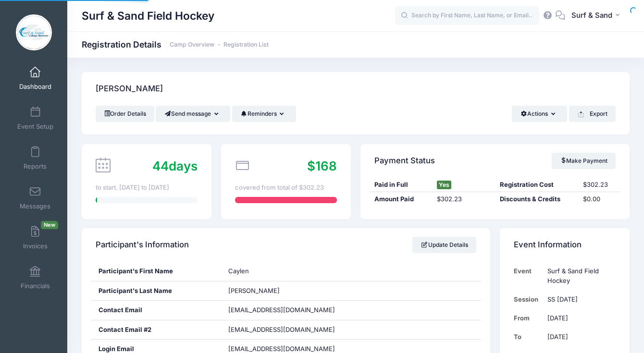 The height and width of the screenshot is (353, 644). I want to click on div: Paid in Full, so click(401, 185).